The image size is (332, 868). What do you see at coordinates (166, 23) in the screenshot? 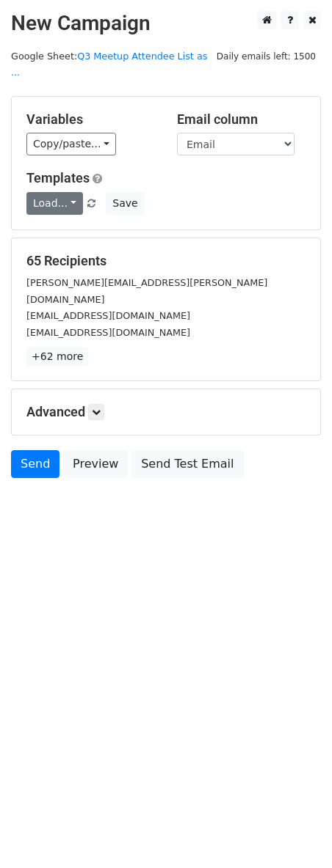
I see `h2: New Campaign` at bounding box center [166, 23].